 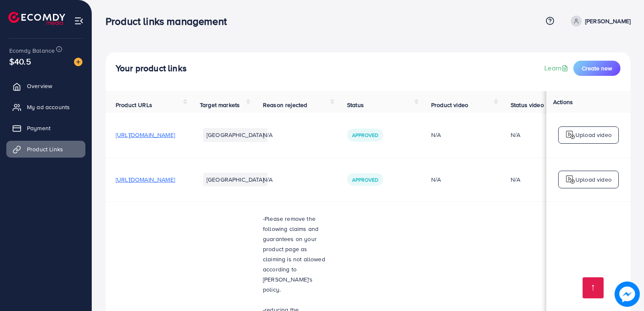 I want to click on h4: Your product links, so click(x=151, y=68).